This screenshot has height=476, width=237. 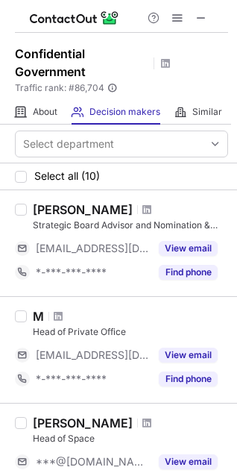 What do you see at coordinates (60, 88) in the screenshot?
I see `span: Traffic rank: # 86,704` at bounding box center [60, 88].